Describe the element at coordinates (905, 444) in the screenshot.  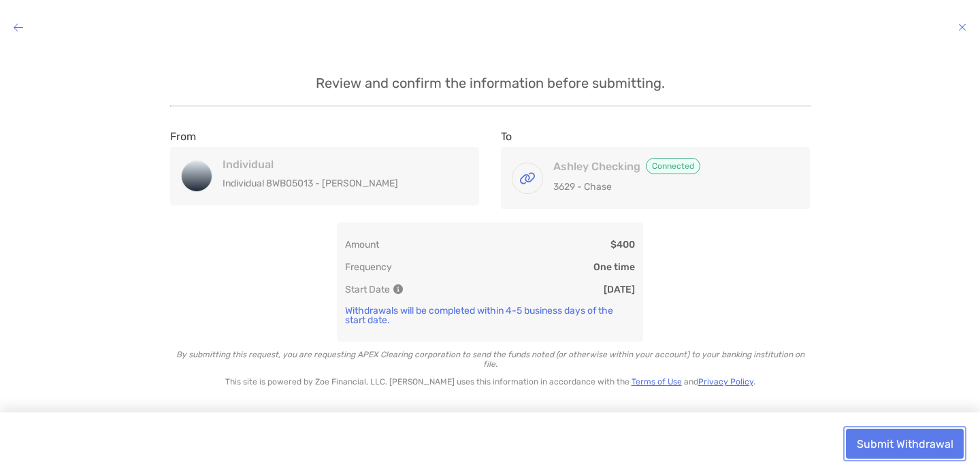
I see `button: Submit Withdrawal` at that location.